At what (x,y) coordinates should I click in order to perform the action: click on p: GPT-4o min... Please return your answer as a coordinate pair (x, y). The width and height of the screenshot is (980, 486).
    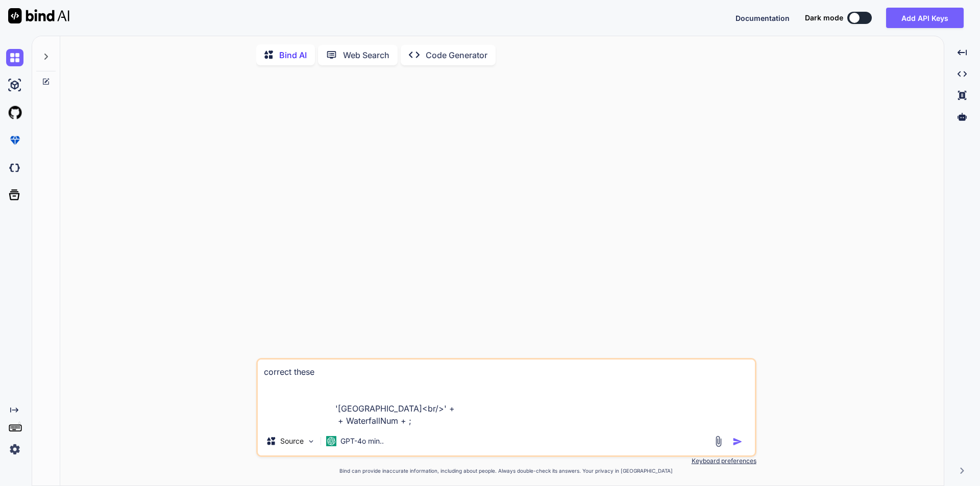
    Looking at the image, I should click on (362, 441).